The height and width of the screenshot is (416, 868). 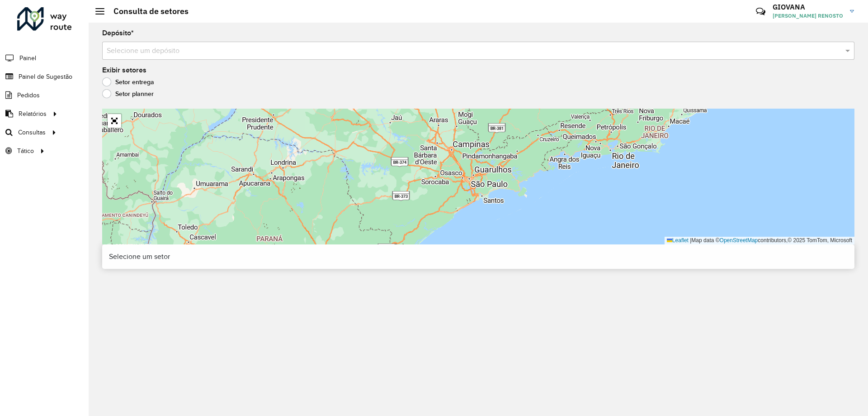 What do you see at coordinates (32, 133) in the screenshot?
I see `span: Consultas` at bounding box center [32, 133].